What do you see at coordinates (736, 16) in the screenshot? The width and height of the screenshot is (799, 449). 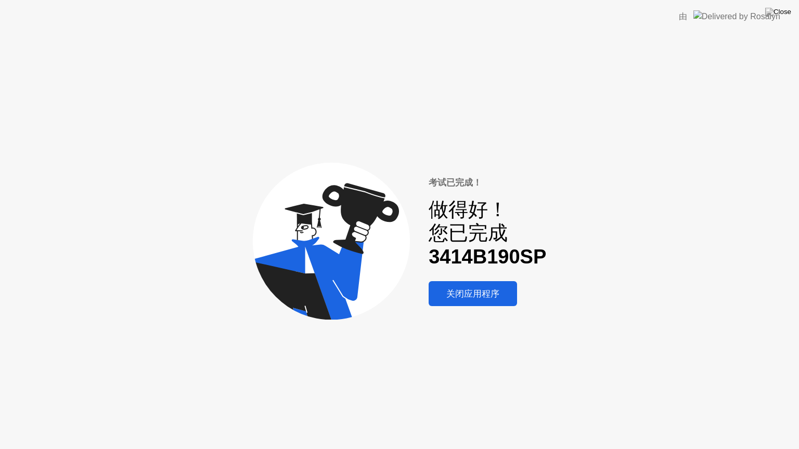 I see `img: Delivered by Rosalyn` at bounding box center [736, 16].